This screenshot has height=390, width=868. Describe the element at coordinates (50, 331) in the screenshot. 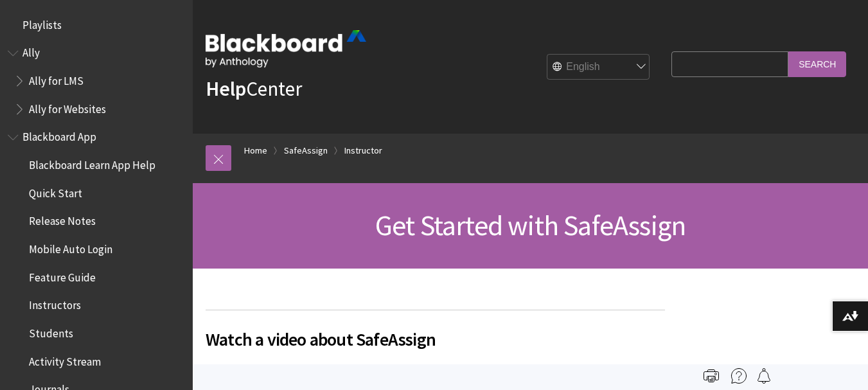

I see `span: Students` at that location.